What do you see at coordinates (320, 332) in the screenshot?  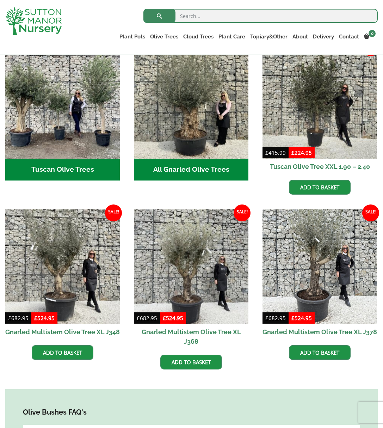 I see `h2: Gnarled Multistem Olive Tree XL J378` at bounding box center [320, 332].